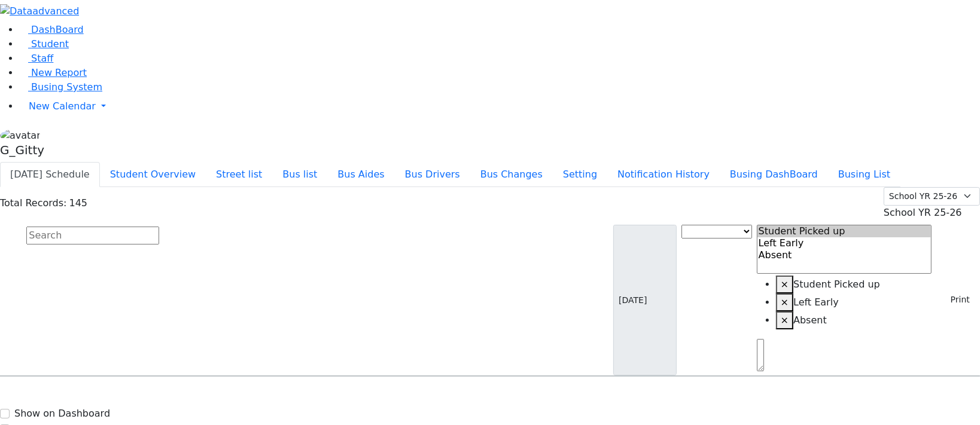 The width and height of the screenshot is (980, 425). I want to click on li: Absent, so click(854, 321).